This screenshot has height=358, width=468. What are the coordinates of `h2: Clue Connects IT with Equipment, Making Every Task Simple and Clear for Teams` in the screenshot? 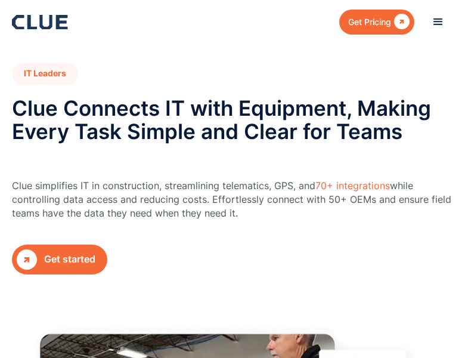 It's located at (234, 120).